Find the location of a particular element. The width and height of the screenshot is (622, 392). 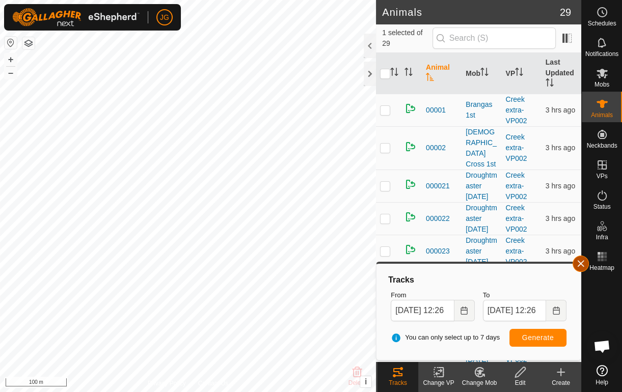

span: Schedules is located at coordinates (601, 23).